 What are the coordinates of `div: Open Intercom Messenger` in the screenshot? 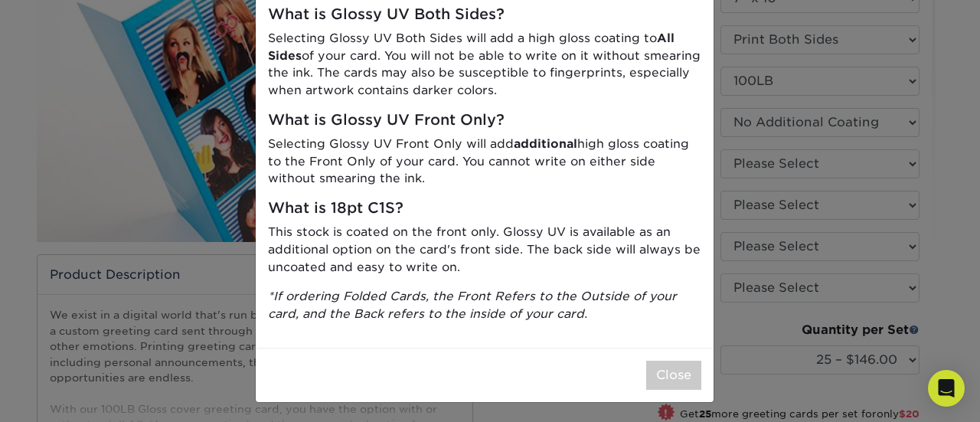 It's located at (946, 388).